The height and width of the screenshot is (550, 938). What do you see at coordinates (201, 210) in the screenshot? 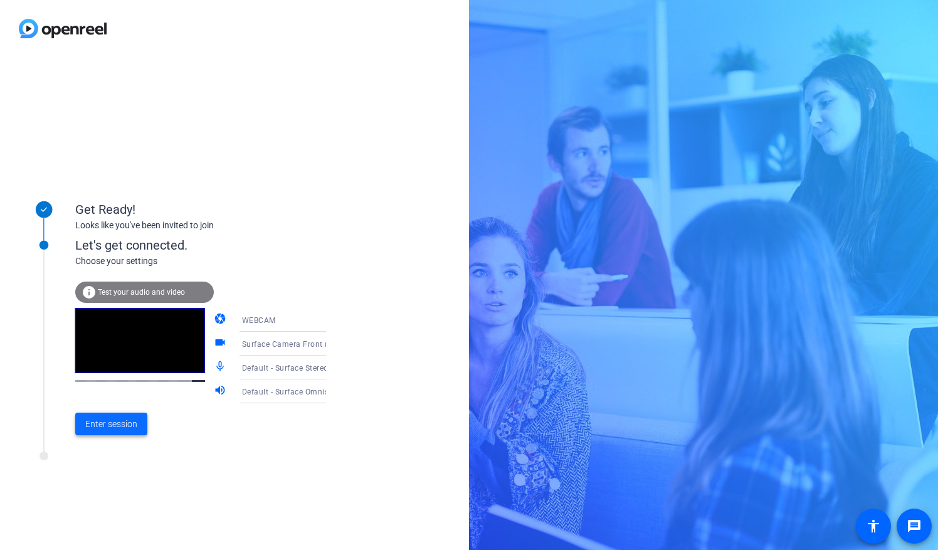
I see `div: Get Ready!` at bounding box center [201, 210].